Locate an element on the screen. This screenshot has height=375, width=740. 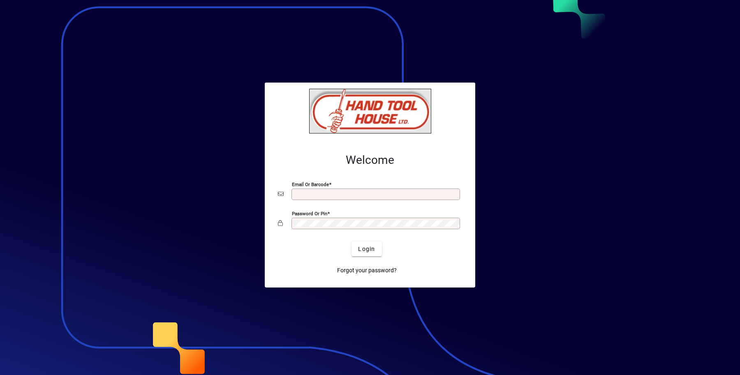
mat-label: Password or Pin is located at coordinates (309, 214).